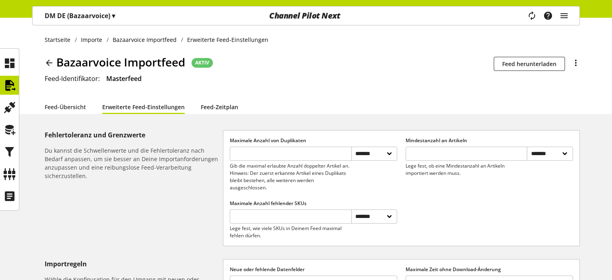  I want to click on a: Startseite, so click(60, 39).